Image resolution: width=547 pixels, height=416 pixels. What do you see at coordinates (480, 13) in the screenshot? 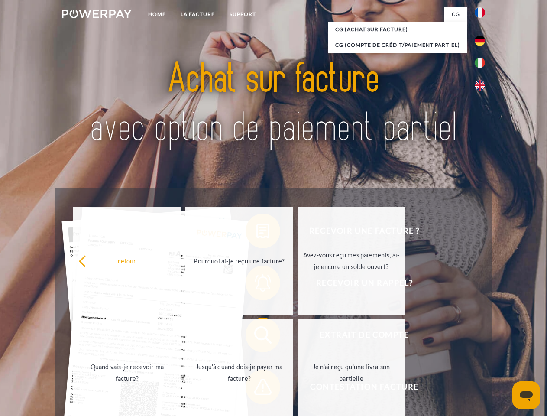
I see `img: fr` at bounding box center [480, 13].